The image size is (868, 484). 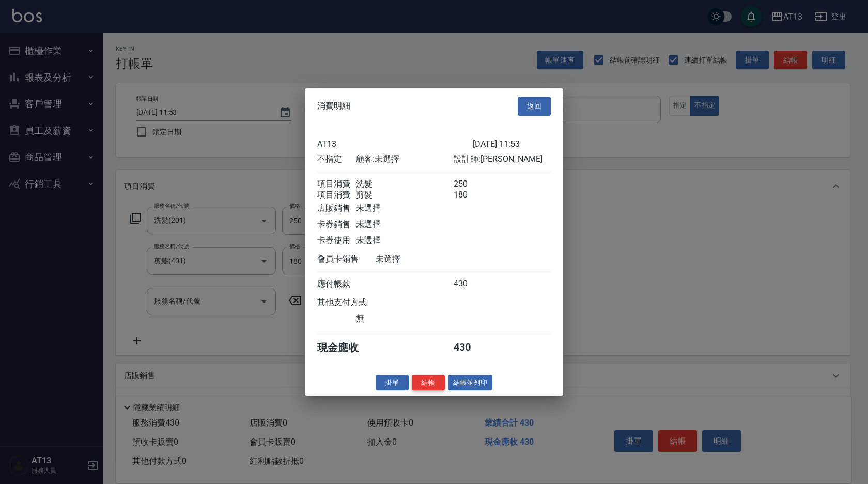 What do you see at coordinates (346, 259) in the screenshot?
I see `div: 會員卡銷售` at bounding box center [346, 259].